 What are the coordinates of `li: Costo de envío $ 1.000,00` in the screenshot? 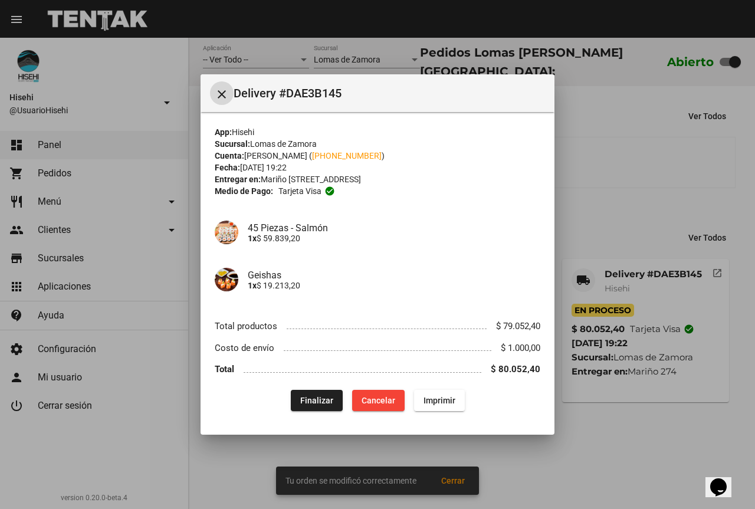 It's located at (377, 347).